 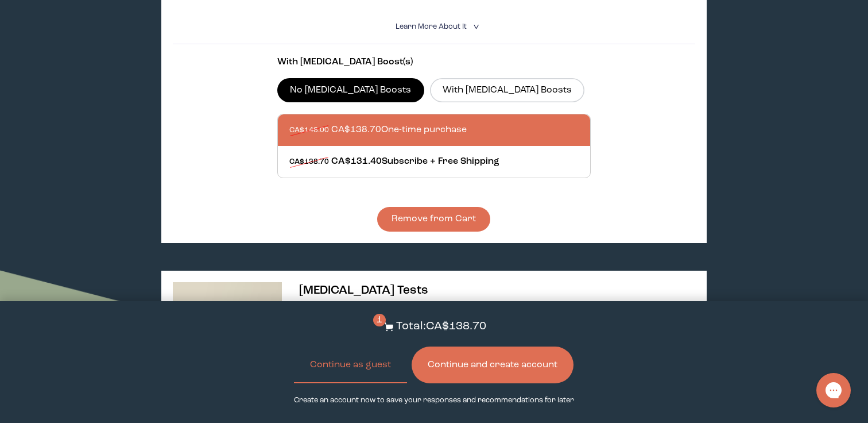 I want to click on summary: Learn More About it <, so click(x=434, y=26).